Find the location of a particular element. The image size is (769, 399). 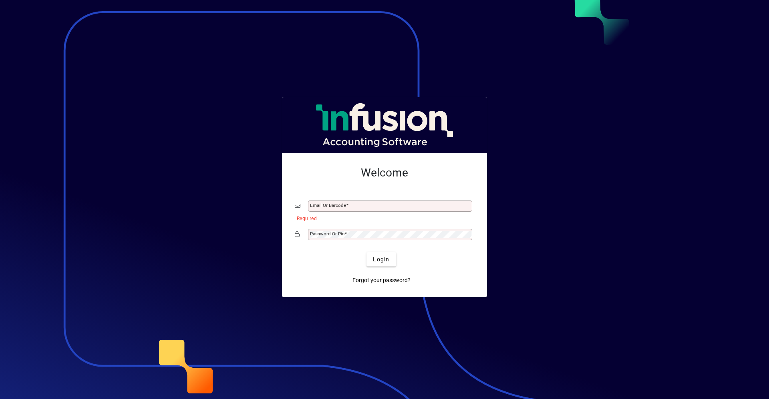

span: Forgot your password? is located at coordinates (381, 280).